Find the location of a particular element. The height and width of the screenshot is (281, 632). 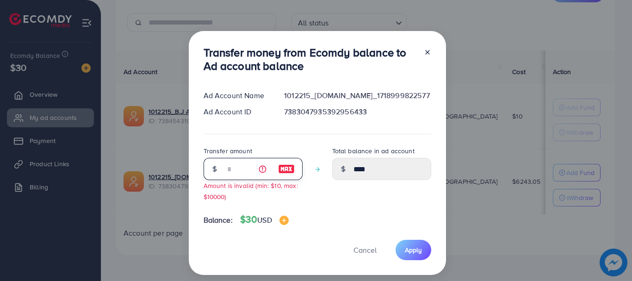

small: Amount is invalid (min: $10, max: $10000) is located at coordinates (251, 191).